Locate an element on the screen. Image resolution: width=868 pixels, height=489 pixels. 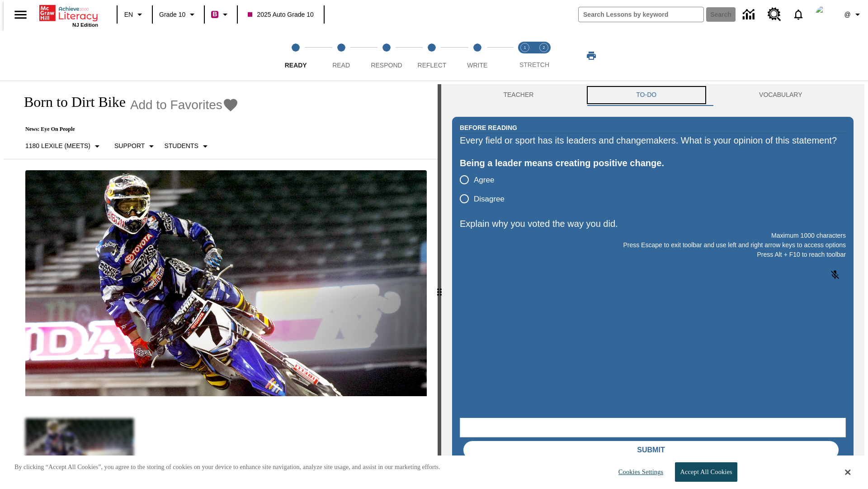
p: News: Eye On People is located at coordinates (126, 129).